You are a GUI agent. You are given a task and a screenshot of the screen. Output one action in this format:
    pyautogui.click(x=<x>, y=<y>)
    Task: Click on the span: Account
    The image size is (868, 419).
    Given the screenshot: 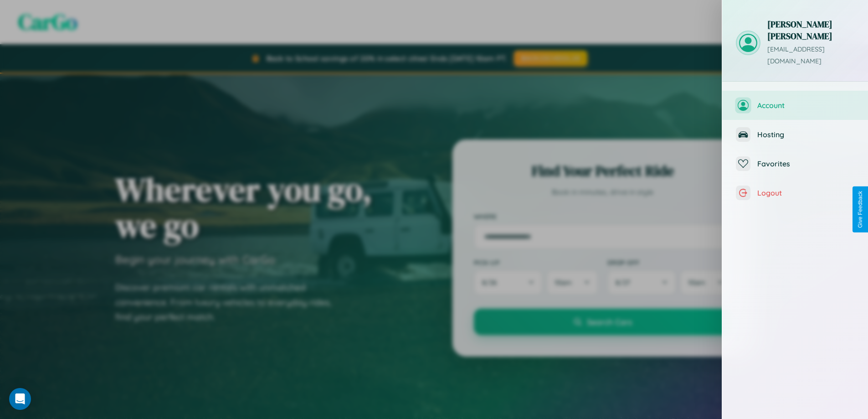 What is the action you would take?
    pyautogui.click(x=805, y=105)
    